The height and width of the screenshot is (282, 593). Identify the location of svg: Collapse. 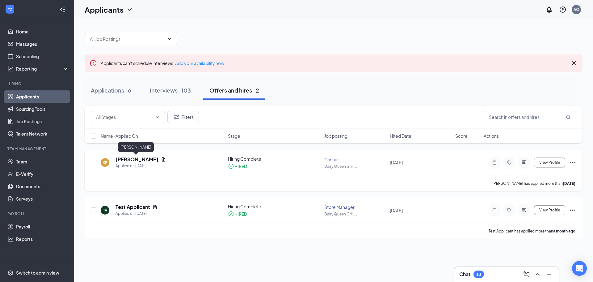
(63, 10).